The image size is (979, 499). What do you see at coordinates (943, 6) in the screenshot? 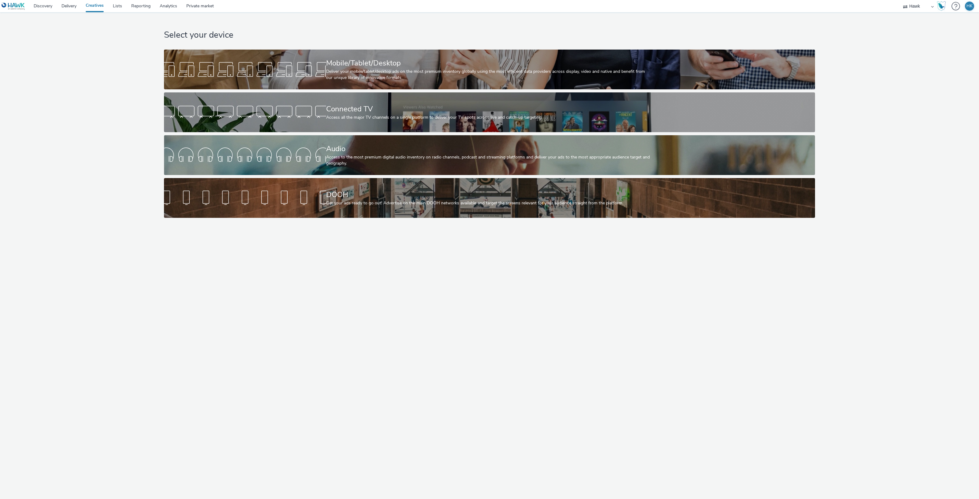
I see `a: Hawk Academy` at bounding box center [943, 6].